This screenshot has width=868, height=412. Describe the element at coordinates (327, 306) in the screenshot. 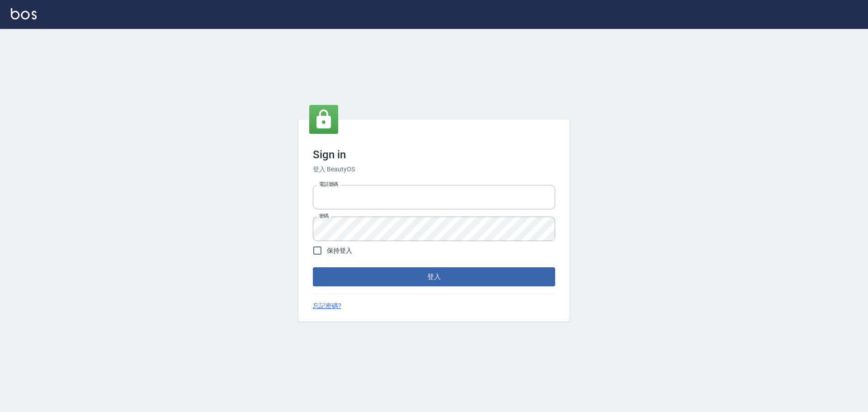

I see `a: 忘記密碼?` at that location.